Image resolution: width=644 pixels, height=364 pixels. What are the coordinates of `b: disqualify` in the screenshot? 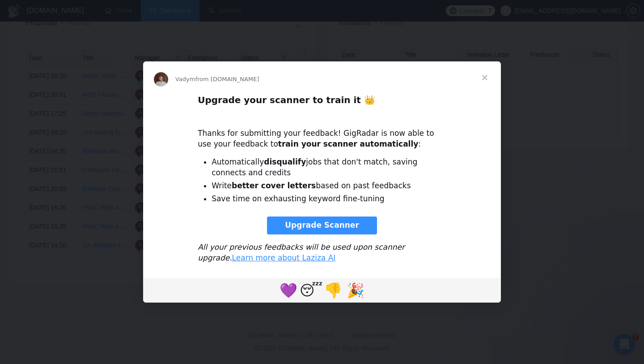 It's located at (285, 162).